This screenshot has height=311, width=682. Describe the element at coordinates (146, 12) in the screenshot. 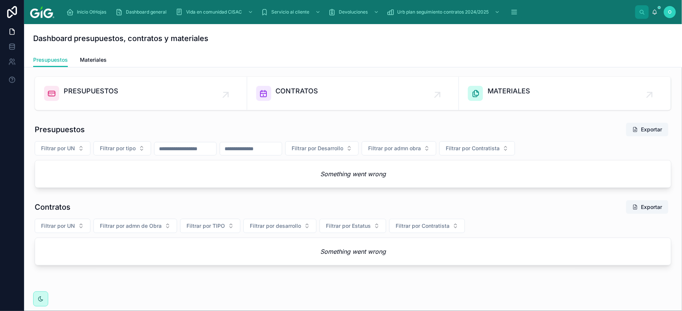

I see `span: Dashboard general` at that location.